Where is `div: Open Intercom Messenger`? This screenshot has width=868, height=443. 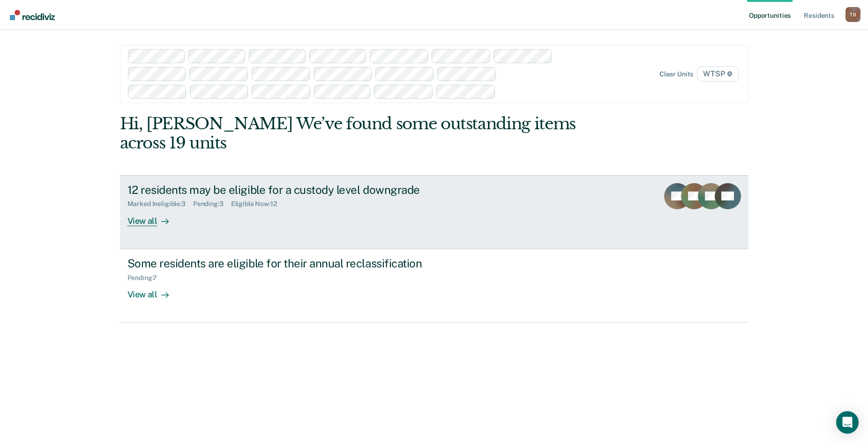 div: Open Intercom Messenger is located at coordinates (847, 422).